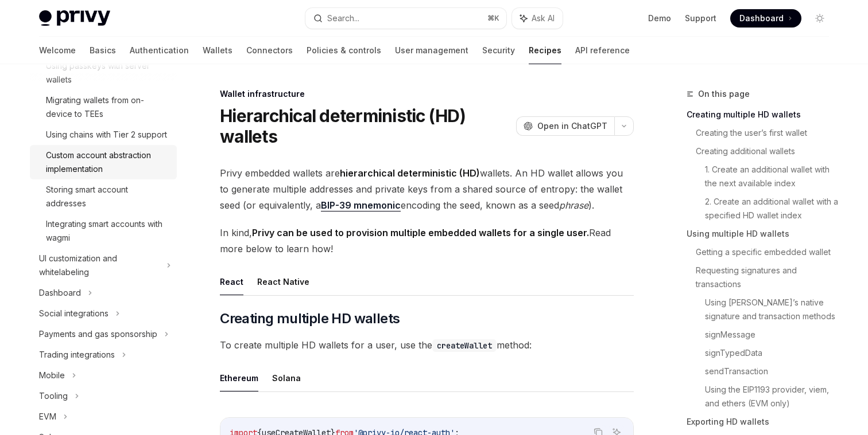 Image resolution: width=868 pixels, height=435 pixels. I want to click on a: Requesting signatures and transactions, so click(767, 278).